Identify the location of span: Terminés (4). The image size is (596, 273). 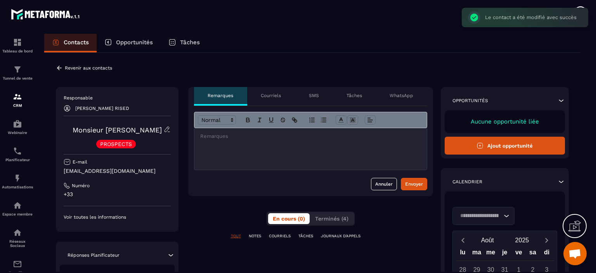
(332, 219).